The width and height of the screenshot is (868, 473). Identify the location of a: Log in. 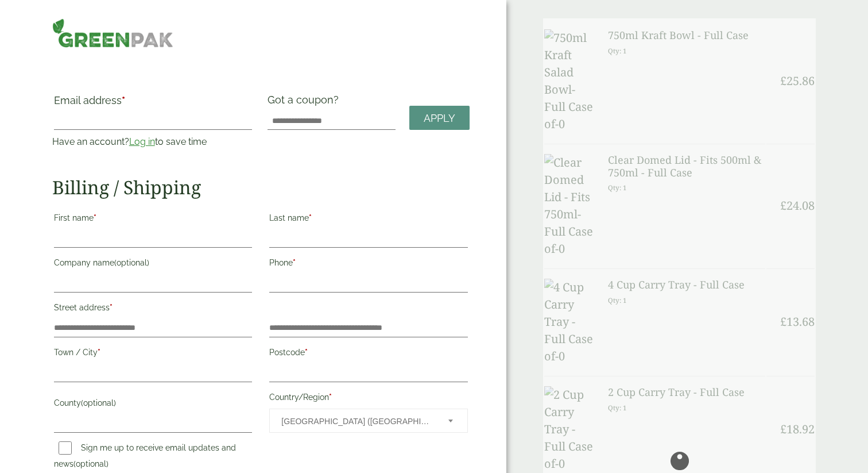
(142, 141).